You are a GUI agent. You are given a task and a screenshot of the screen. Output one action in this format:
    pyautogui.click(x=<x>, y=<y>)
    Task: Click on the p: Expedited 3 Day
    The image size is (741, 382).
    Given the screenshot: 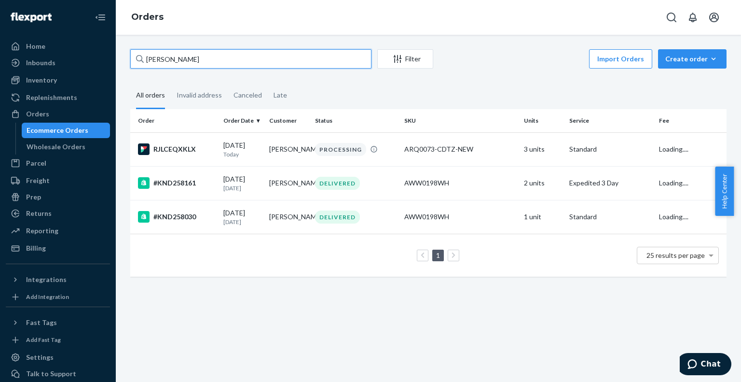 What is the action you would take?
    pyautogui.click(x=610, y=183)
    